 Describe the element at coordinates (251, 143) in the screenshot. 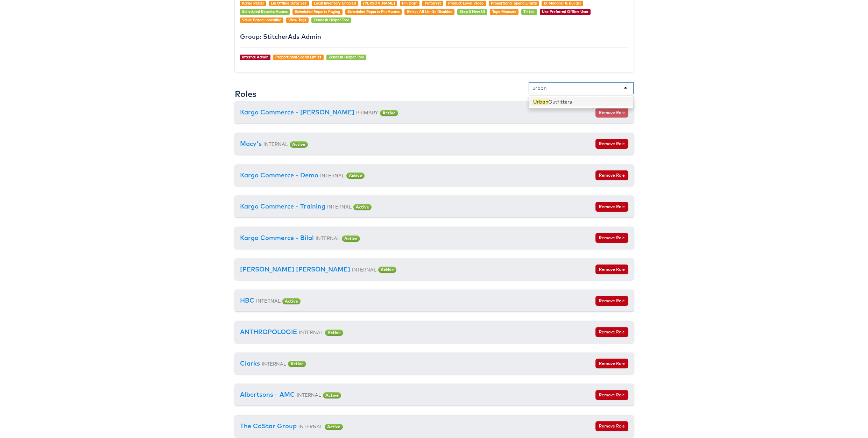

I see `a: Macy's` at that location.